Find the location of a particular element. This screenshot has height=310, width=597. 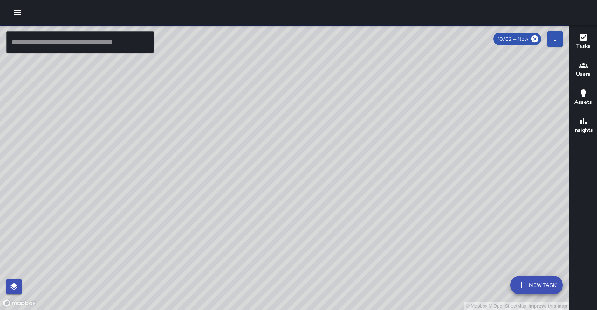

button: Assets is located at coordinates (583, 98).